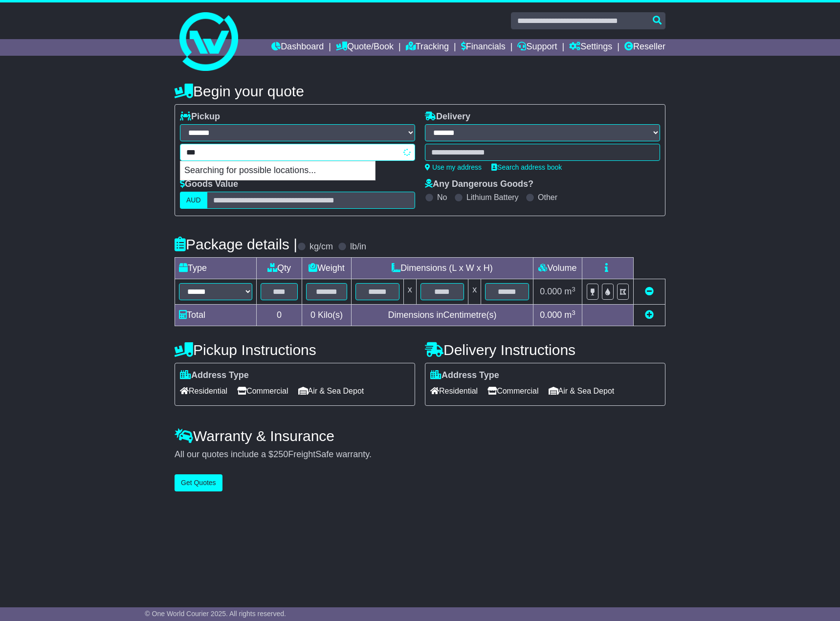 The image size is (840, 621). What do you see at coordinates (198, 483) in the screenshot?
I see `button: Get Quotes` at bounding box center [198, 483].